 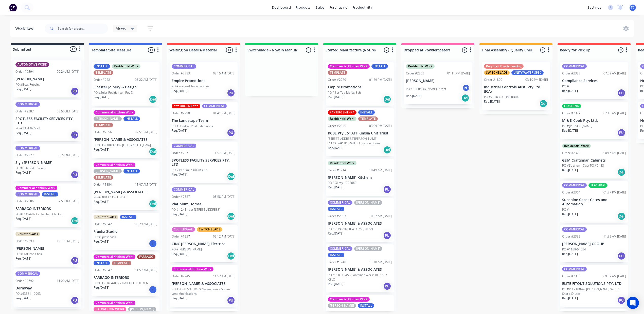 I want to click on p: PO #CONTAINER WORKS (EXTRA), so click(x=350, y=229).